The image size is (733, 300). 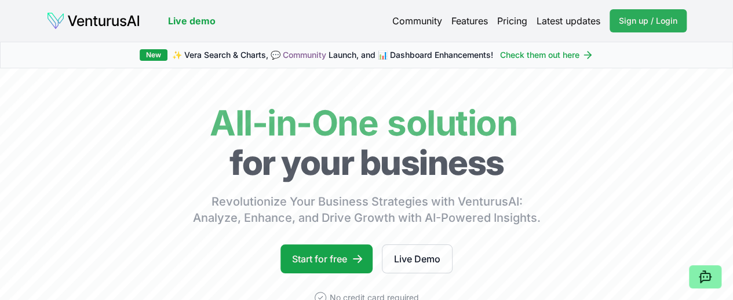 What do you see at coordinates (326, 259) in the screenshot?
I see `a: Start for free` at bounding box center [326, 259].